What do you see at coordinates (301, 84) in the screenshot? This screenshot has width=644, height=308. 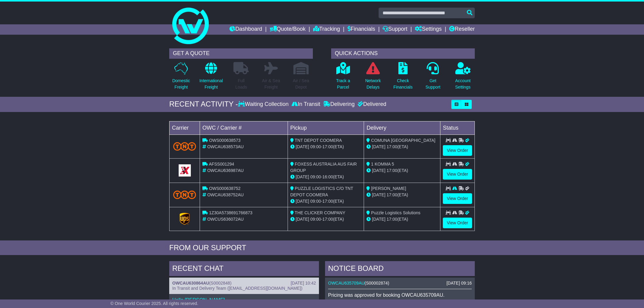 I see `p: Air / Sea Depot` at bounding box center [301, 84].